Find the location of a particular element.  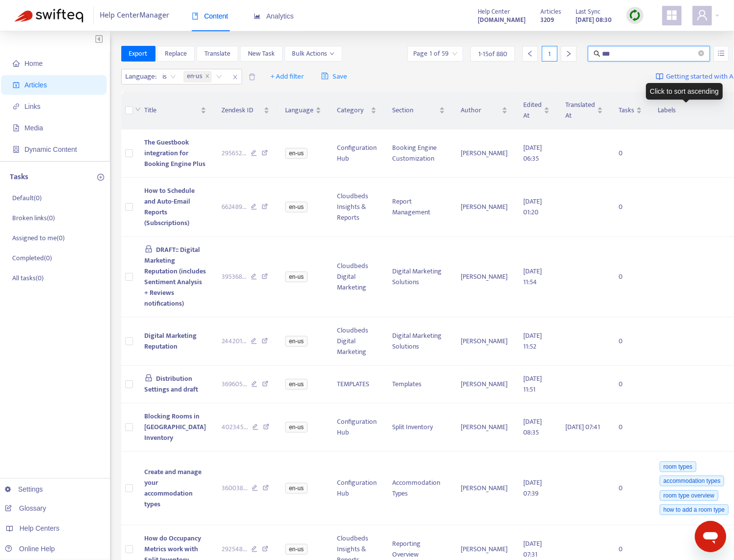

span: How to Schedule and Auto-Email Reports (Subscriptions) is located at coordinates (170, 207).